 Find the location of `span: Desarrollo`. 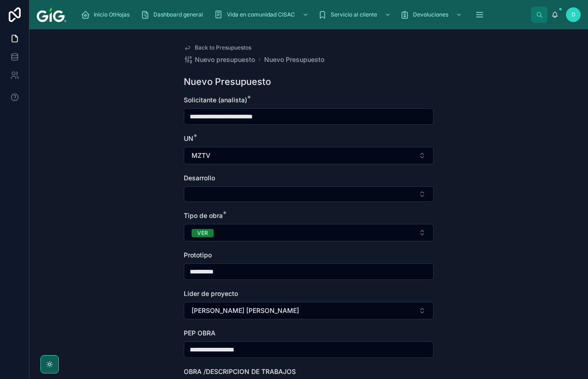

span: Desarrollo is located at coordinates (199, 177).